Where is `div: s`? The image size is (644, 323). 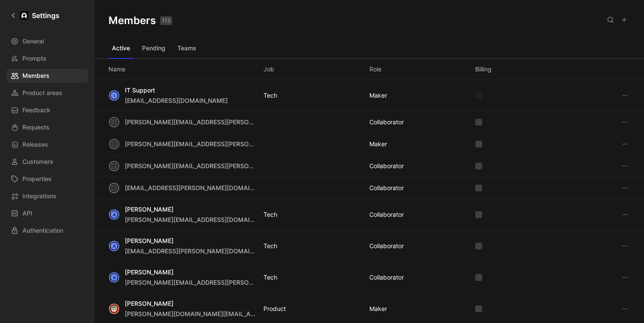 div: s is located at coordinates (114, 144).